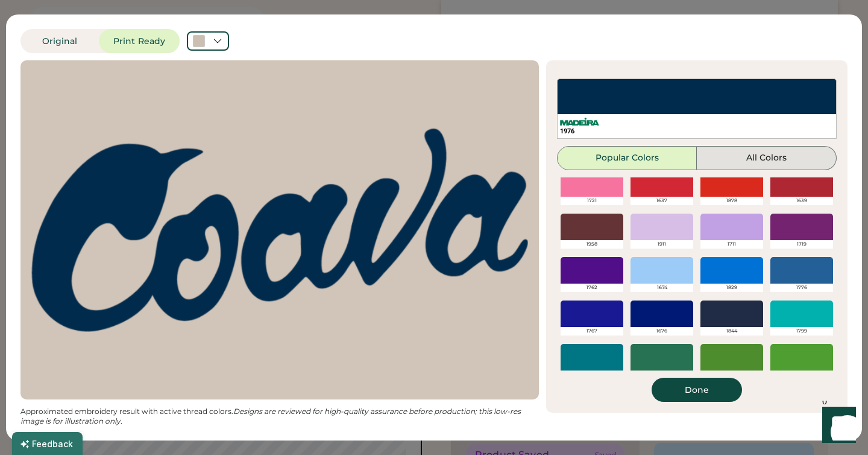 This screenshot has height=455, width=868. What do you see at coordinates (592, 244) in the screenshot?
I see `div: 1958` at bounding box center [592, 244].